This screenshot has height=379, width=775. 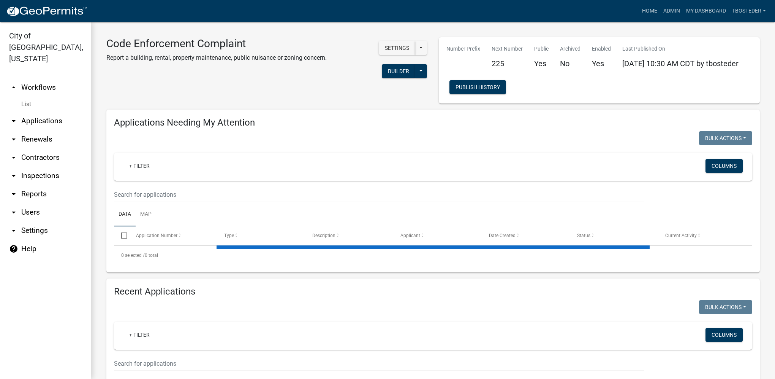 What do you see at coordinates (14, 249) in the screenshot?
I see `i: help` at bounding box center [14, 249].